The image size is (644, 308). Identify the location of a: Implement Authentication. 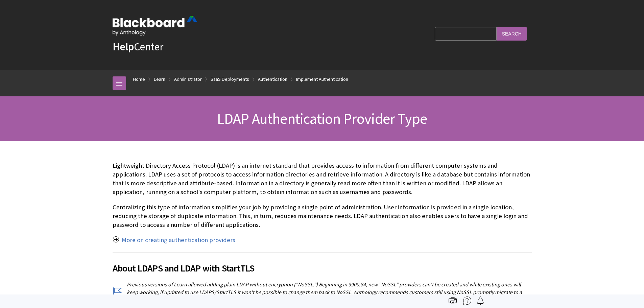
(322, 79).